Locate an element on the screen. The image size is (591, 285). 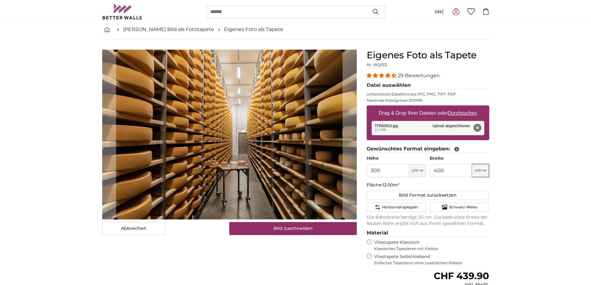
button: Abbrechen is located at coordinates (134, 229).